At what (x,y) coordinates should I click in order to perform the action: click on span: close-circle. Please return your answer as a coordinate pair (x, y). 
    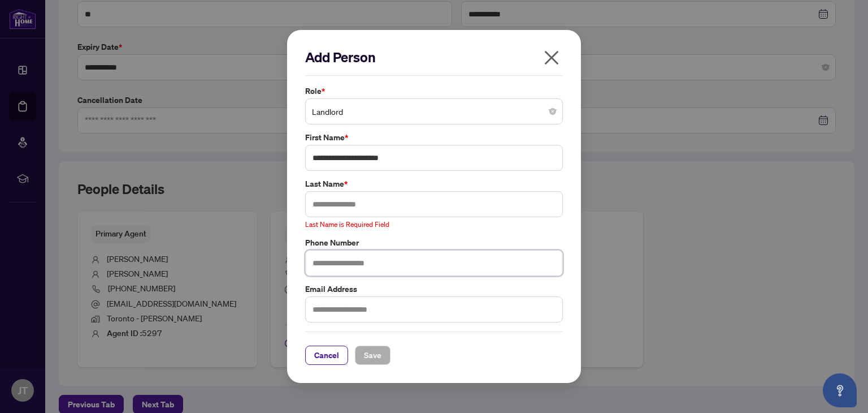
    Looking at the image, I should click on (553, 111).